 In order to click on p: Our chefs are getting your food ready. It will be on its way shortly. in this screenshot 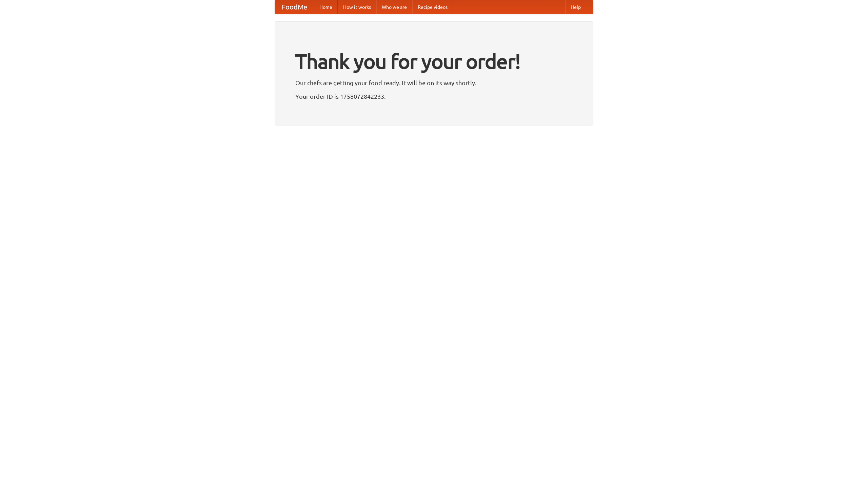, I will do `click(434, 83)`.